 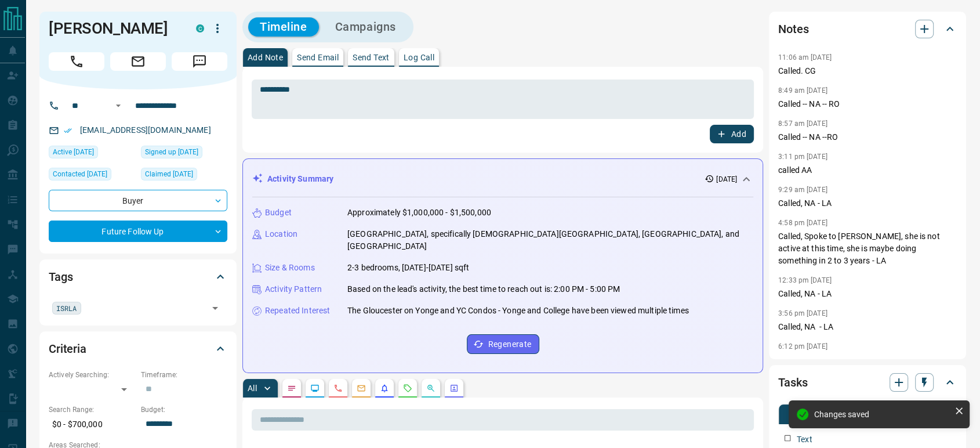 What do you see at coordinates (91, 424) in the screenshot?
I see `p: $0 - $700,000` at bounding box center [91, 424].